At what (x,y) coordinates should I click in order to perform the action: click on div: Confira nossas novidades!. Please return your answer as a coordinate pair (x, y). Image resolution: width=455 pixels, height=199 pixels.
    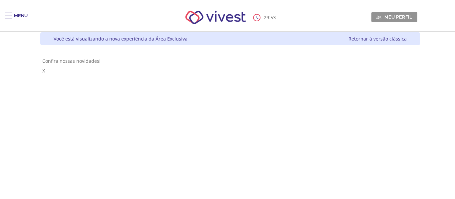
    Looking at the image, I should click on (230, 61).